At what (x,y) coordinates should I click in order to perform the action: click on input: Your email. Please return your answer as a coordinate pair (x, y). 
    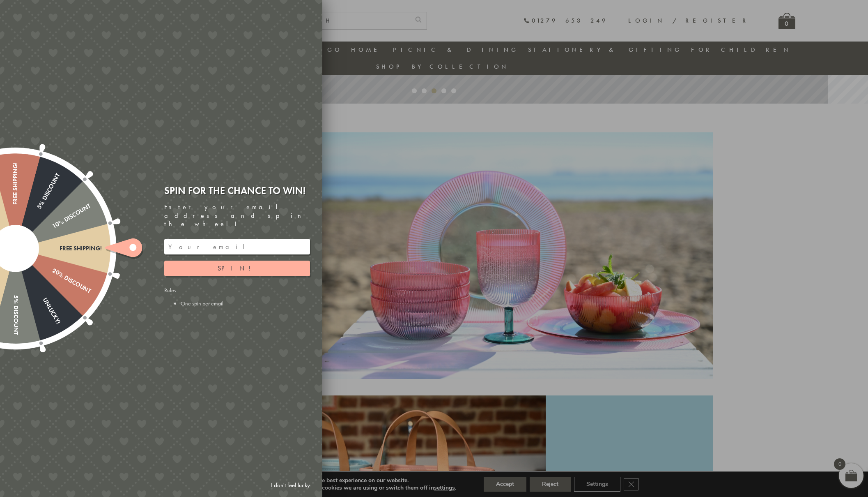
    Looking at the image, I should click on (237, 246).